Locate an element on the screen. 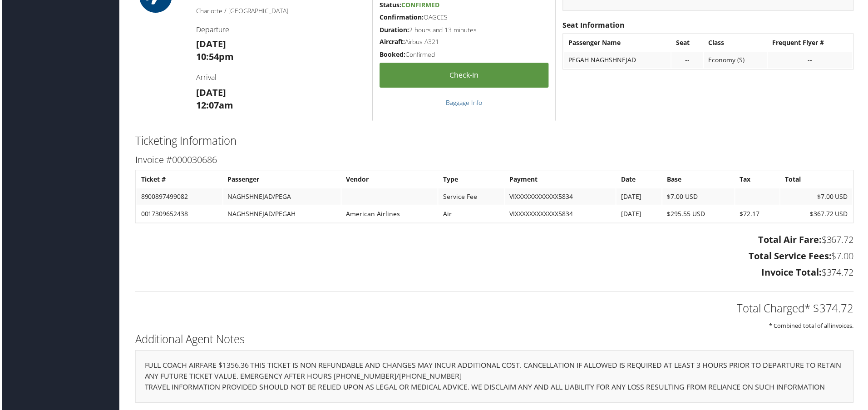  th: Vendor is located at coordinates (390, 180).